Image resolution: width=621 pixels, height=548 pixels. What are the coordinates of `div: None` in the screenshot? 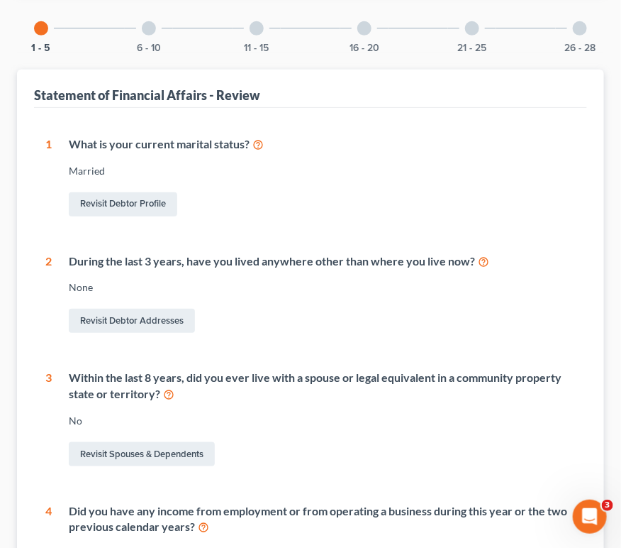 It's located at (322, 287).